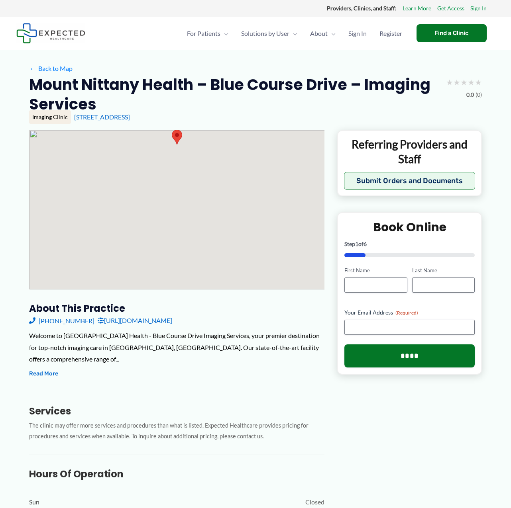 The height and width of the screenshot is (508, 511). I want to click on span: 1, so click(356, 244).